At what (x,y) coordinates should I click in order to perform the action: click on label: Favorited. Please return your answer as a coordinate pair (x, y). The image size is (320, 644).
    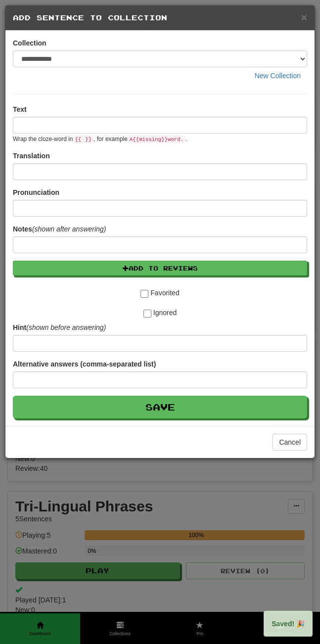
    Looking at the image, I should click on (160, 293).